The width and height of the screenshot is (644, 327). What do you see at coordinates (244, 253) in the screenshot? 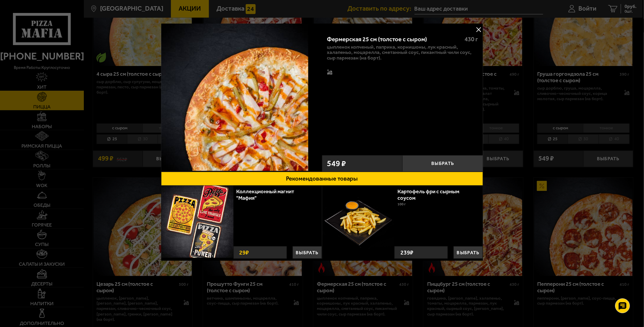
I see `strong: 29 ₽` at bounding box center [244, 253].